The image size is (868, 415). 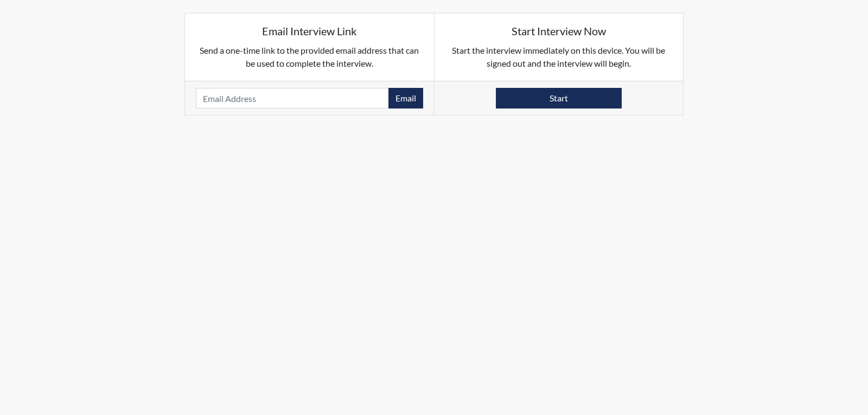 What do you see at coordinates (309, 57) in the screenshot?
I see `p: Send a one-time link to the provided email address that can be used to complete the interview.` at bounding box center [309, 57].